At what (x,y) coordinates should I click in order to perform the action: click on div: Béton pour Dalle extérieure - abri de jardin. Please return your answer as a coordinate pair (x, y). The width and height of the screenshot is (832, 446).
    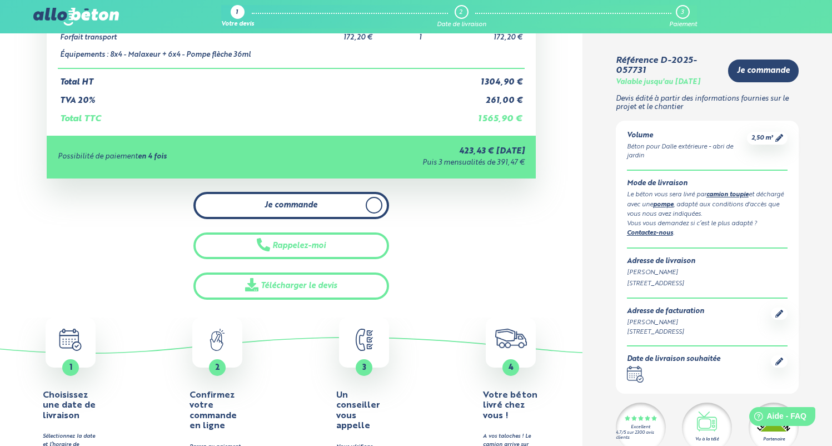
    Looking at the image, I should click on (687, 152).